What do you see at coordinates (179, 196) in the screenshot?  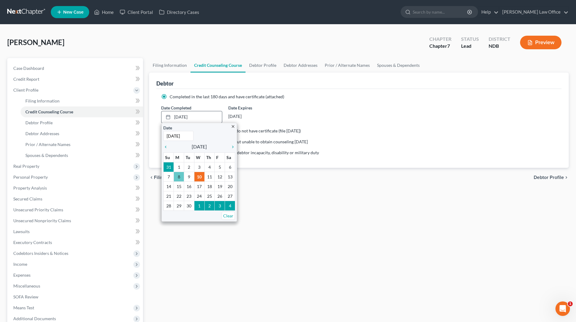 I see `td: 22` at bounding box center [179, 196].